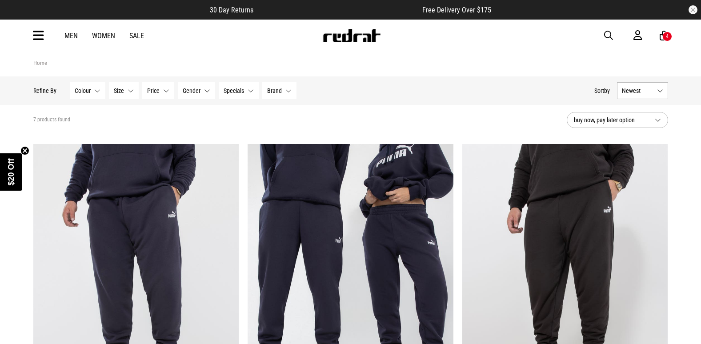  What do you see at coordinates (234, 91) in the screenshot?
I see `span: Specials` at bounding box center [234, 91].